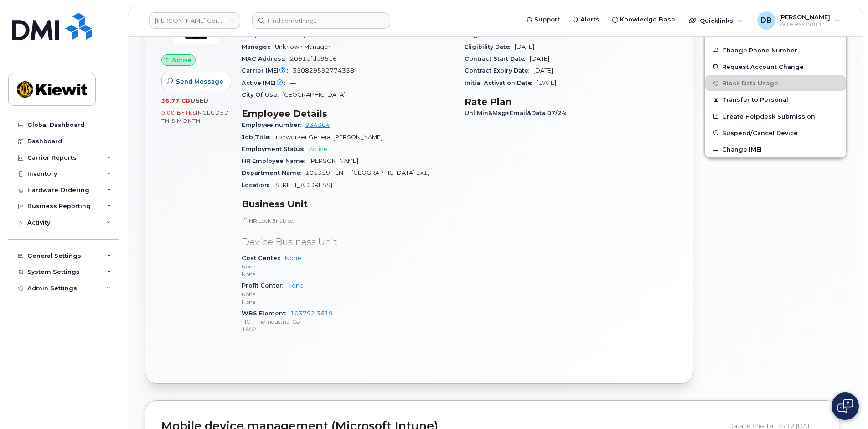 Image resolution: width=868 pixels, height=429 pixels. What do you see at coordinates (348, 321) in the screenshot?
I see `p: TIC - The Industrial Co.` at bounding box center [348, 321].